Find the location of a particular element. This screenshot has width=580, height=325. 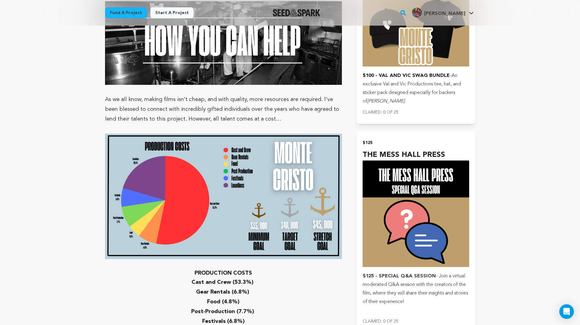

a: Fund a project is located at coordinates (126, 13).